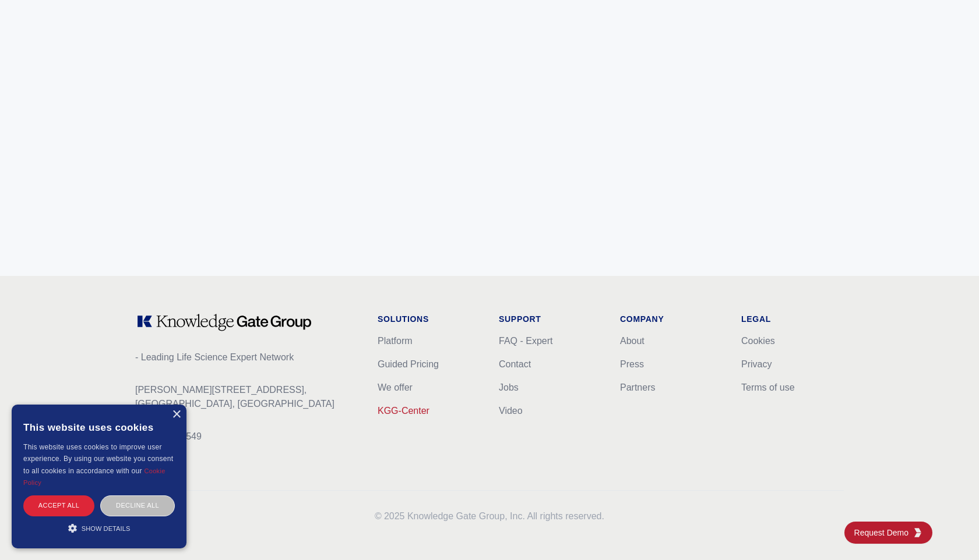 The width and height of the screenshot is (979, 560). Describe the element at coordinates (59, 505) in the screenshot. I see `div: Accept all` at that location.